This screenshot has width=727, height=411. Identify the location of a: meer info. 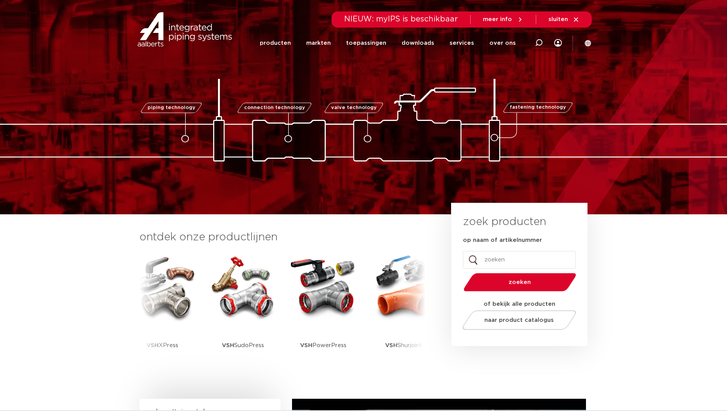
(503, 20).